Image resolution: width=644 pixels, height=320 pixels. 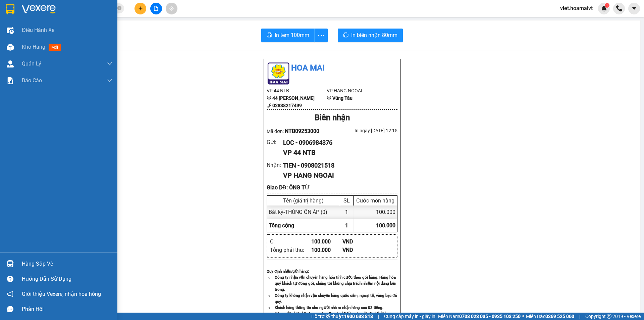 I want to click on div: C :, so click(x=291, y=242).